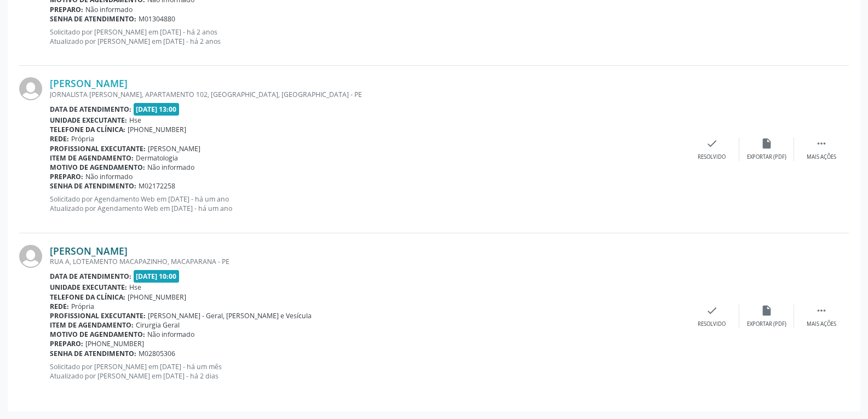 The image size is (868, 419). What do you see at coordinates (157, 19) in the screenshot?
I see `span: M01304880` at bounding box center [157, 19].